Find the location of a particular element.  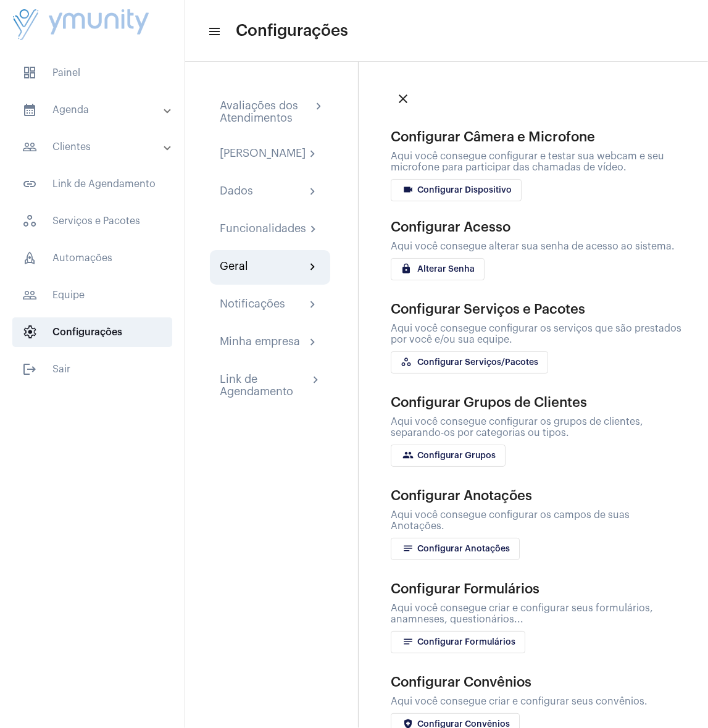

button: Configurar Formulários is located at coordinates (458, 642).